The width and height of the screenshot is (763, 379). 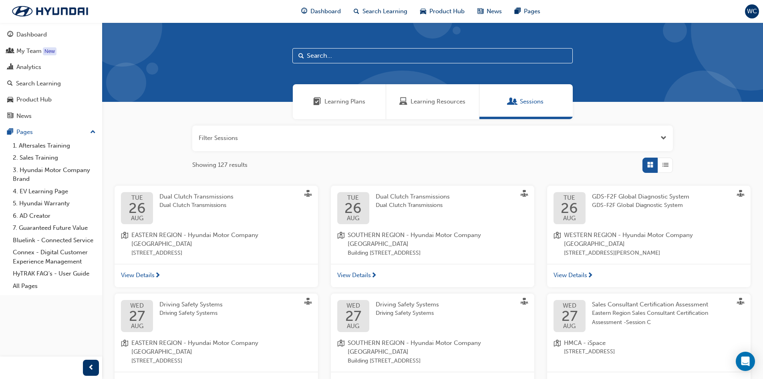 I want to click on span: Pages, so click(x=532, y=11).